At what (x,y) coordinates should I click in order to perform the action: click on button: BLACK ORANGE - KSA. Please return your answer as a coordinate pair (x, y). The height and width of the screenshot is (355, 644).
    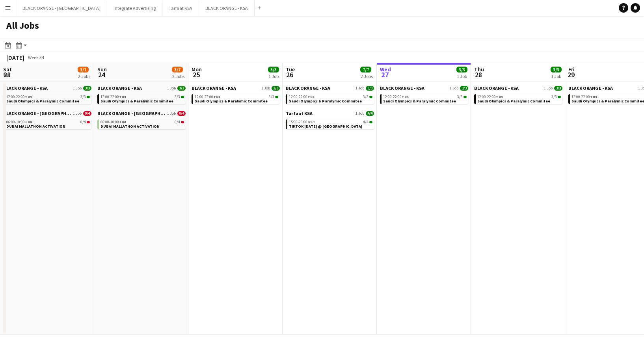
    Looking at the image, I should click on (226, 8).